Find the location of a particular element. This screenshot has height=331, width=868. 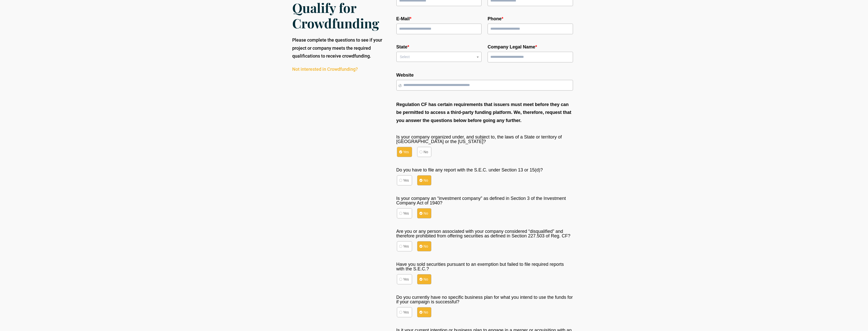

p: Regulation CF has certain requirements that issuers must meet before they can be permitted to acc... is located at coordinates (485, 112).